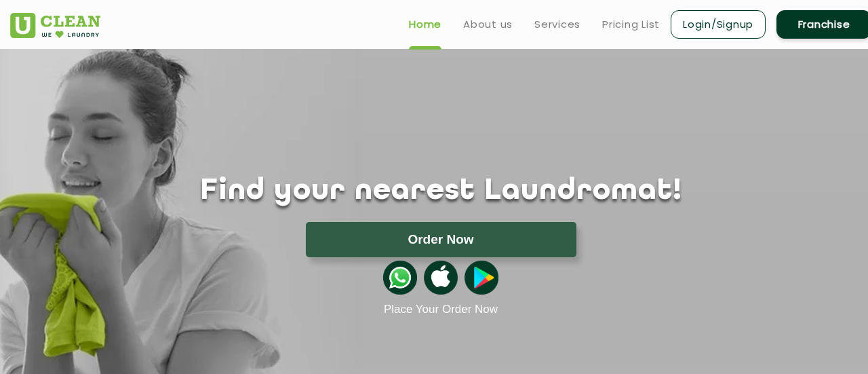 Image resolution: width=868 pixels, height=374 pixels. Describe the element at coordinates (630, 24) in the screenshot. I see `a: Pricing List` at that location.